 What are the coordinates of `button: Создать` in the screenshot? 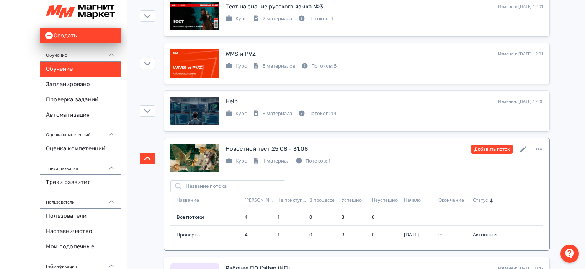 It's located at (80, 36).